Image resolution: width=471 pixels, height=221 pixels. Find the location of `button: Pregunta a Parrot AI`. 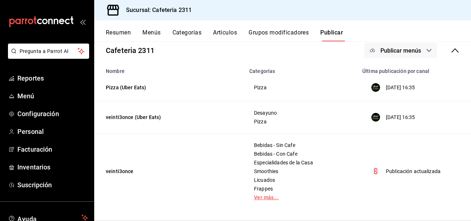

button: Pregunta a Parrot AI is located at coordinates (49, 51).